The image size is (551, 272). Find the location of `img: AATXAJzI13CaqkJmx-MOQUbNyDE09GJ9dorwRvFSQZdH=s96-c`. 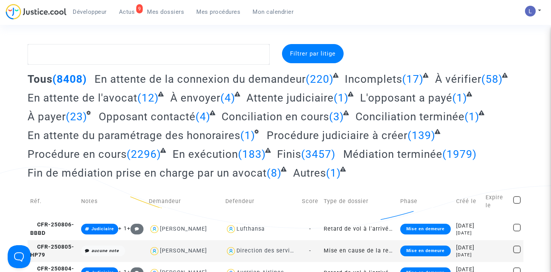

img: AATXAJzI13CaqkJmx-MOQUbNyDE09GJ9dorwRvFSQZdH=s96-c is located at coordinates (531, 11).